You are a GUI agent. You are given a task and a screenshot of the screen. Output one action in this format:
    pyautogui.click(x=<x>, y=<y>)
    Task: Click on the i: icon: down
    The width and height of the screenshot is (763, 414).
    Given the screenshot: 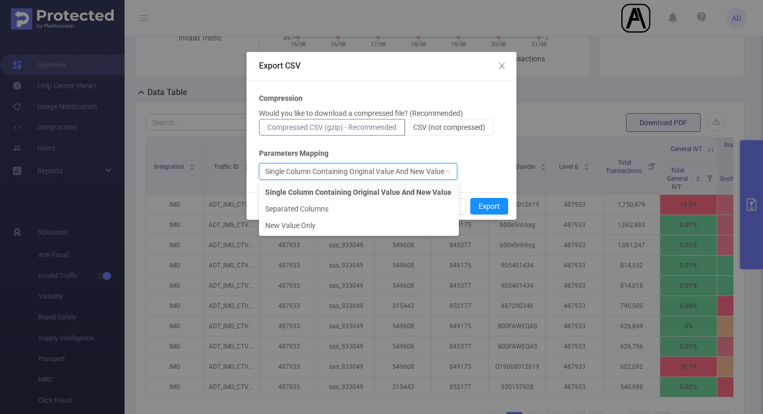 What is the action you would take?
    pyautogui.click(x=448, y=172)
    